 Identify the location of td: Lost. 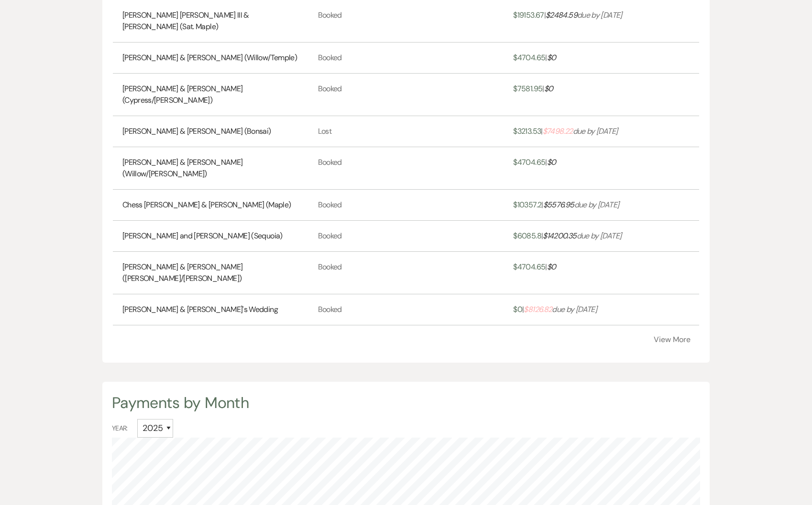
(406, 131).